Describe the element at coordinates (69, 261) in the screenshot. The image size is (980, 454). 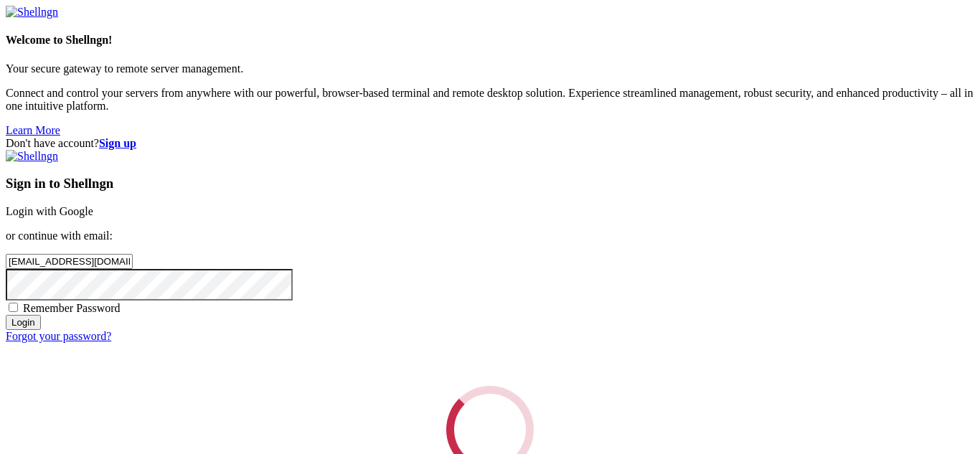
I see `input: Email address` at that location.